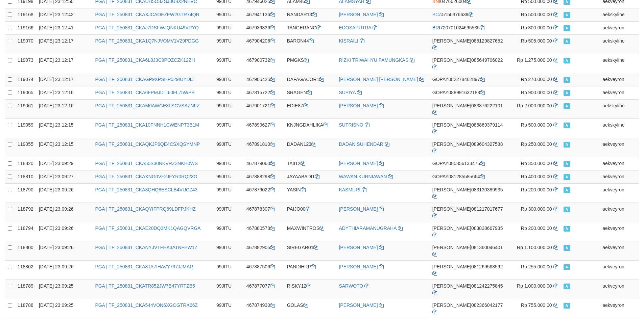 This screenshot has height=319, width=644. Describe the element at coordinates (537, 28) in the screenshot. I see `span: Rp 300.000,00` at that location.